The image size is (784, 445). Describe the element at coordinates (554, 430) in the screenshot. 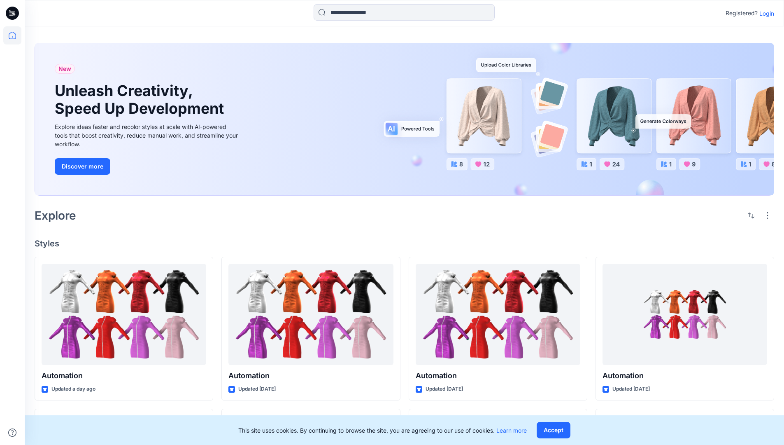

I see `button: Accept` at that location.